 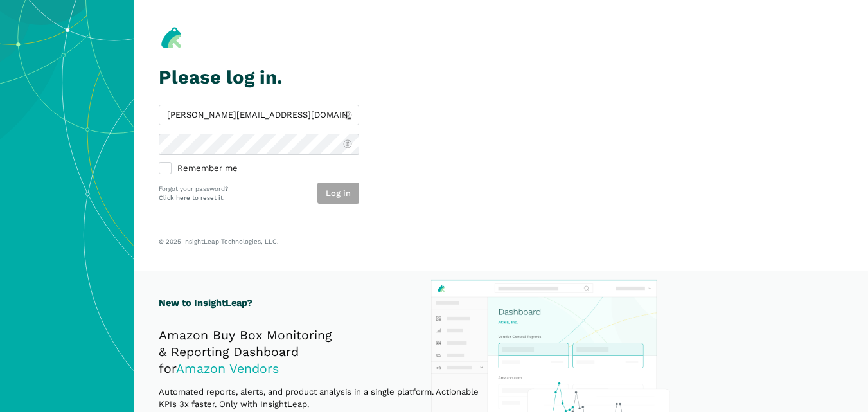 I want to click on a: Click here to reset it., so click(x=192, y=198).